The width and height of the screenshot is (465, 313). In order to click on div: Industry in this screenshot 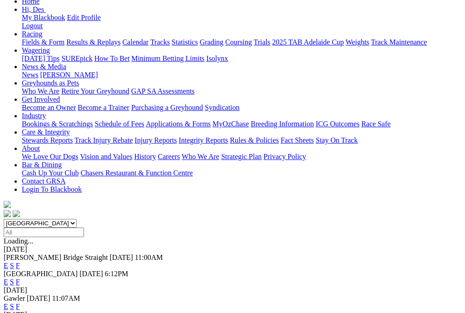, I will do `click(241, 124)`.